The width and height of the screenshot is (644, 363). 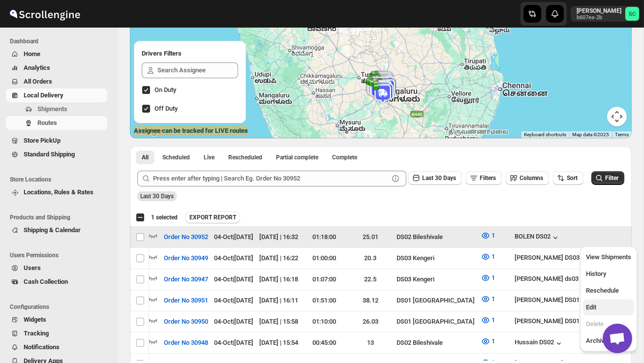 I want to click on h2: Drivers Filters, so click(x=190, y=53).